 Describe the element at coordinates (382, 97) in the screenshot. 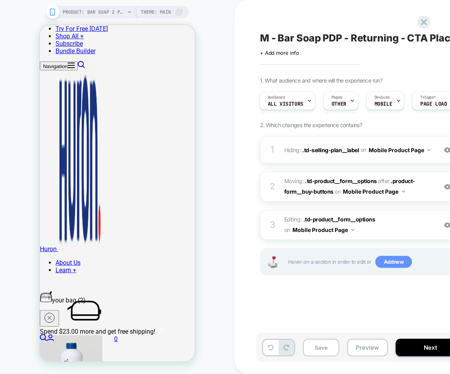

I see `span: Devices` at that location.